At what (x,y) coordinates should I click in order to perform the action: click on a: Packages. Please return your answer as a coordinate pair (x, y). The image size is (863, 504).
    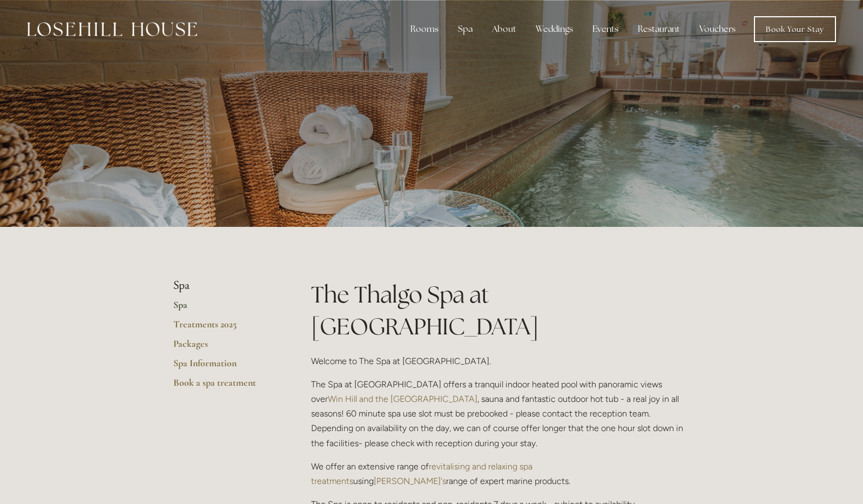
    Looking at the image, I should click on (225, 348).